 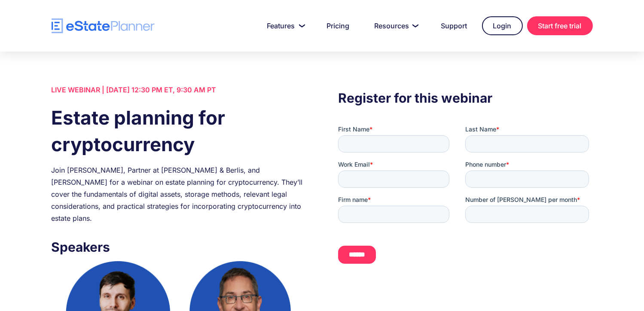 What do you see at coordinates (454, 26) in the screenshot?
I see `a: Support` at bounding box center [454, 26].